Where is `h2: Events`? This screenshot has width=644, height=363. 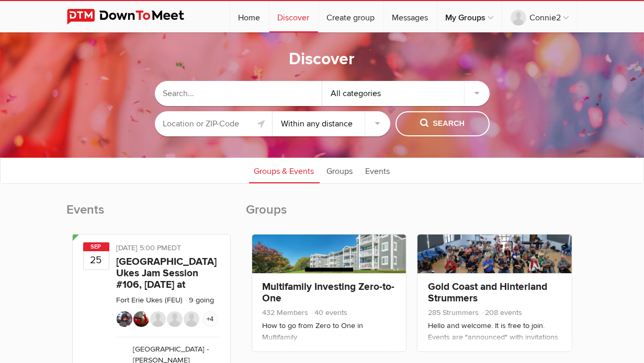
h2: Events is located at coordinates (151, 215).